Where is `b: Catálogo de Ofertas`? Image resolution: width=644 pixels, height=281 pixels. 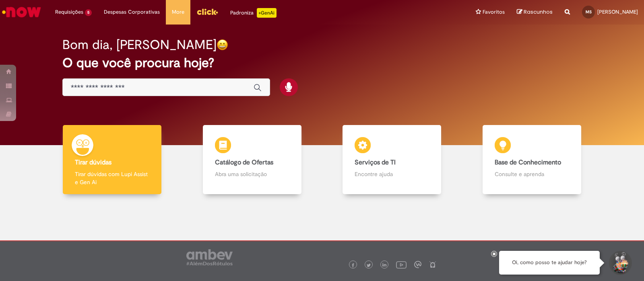
b: Catálogo de Ofertas is located at coordinates (244, 162).